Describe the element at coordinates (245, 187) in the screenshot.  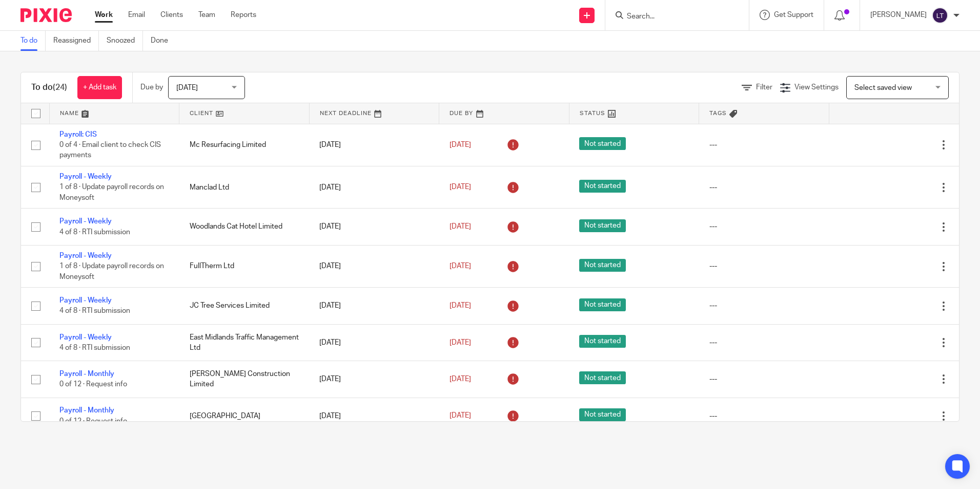
I see `td: Manclad Ltd` at that location.